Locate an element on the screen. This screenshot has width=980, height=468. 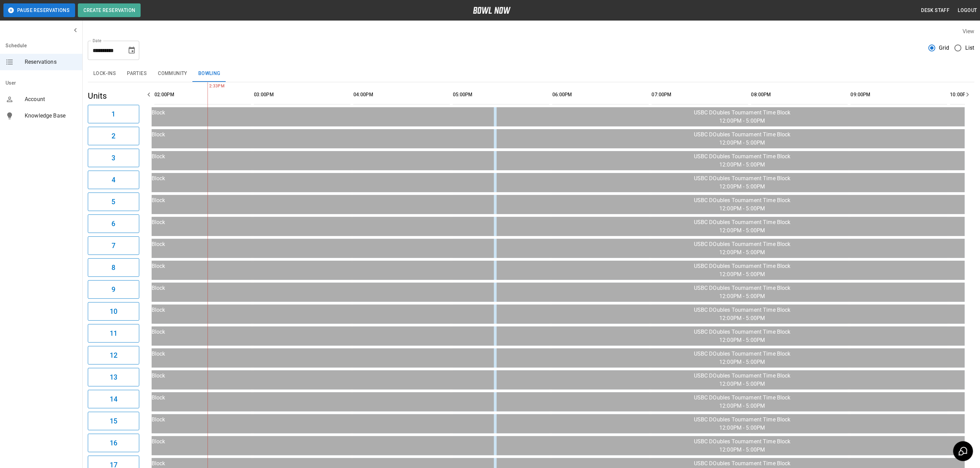
h6: 12 is located at coordinates (114, 356).